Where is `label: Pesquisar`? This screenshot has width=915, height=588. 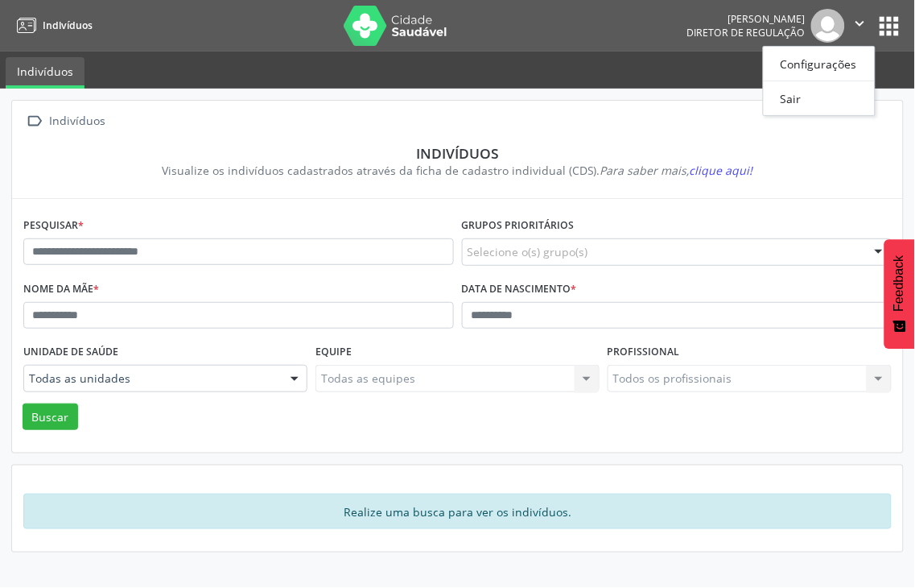 label: Pesquisar is located at coordinates (53, 226).